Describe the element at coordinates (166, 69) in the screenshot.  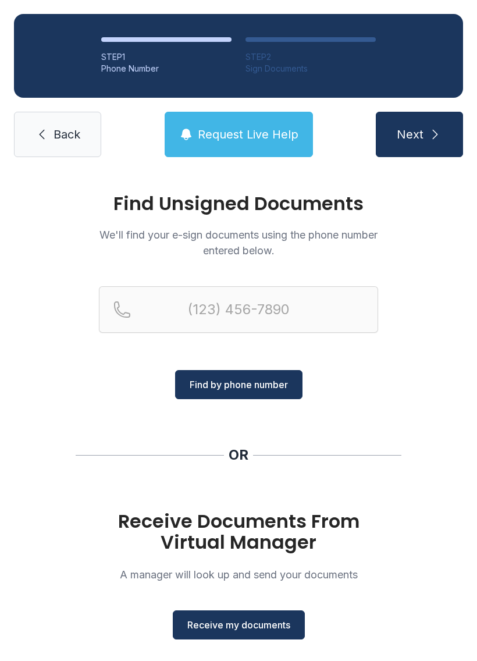
I see `div: Phone Number` at that location.